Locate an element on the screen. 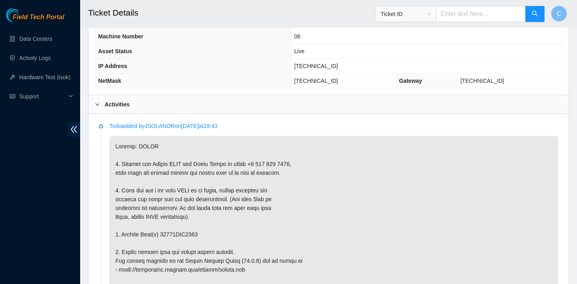  span: Asset Status is located at coordinates (115, 51).